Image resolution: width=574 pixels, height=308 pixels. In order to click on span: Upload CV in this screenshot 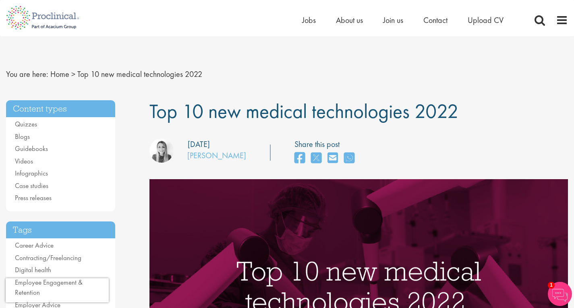, I will do `click(485, 20)`.